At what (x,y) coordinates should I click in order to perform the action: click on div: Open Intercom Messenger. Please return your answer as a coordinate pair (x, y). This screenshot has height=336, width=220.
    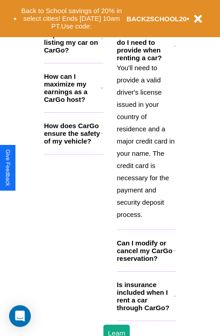
    Looking at the image, I should click on (20, 316).